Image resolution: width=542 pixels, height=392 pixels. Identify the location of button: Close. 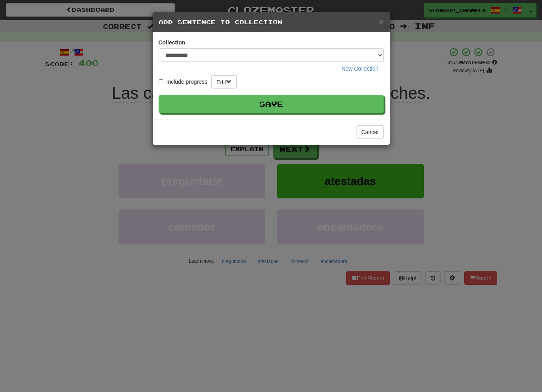
(381, 22).